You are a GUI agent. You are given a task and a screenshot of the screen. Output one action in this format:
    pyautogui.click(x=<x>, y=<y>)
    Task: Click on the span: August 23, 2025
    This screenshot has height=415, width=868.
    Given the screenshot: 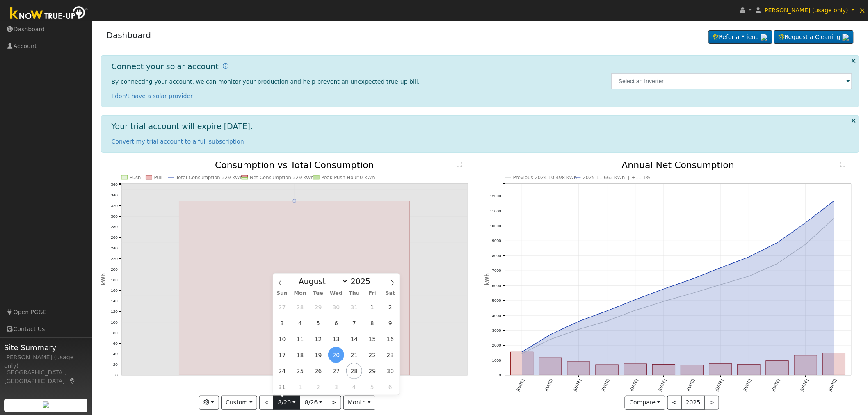 What is the action you would take?
    pyautogui.click(x=390, y=355)
    